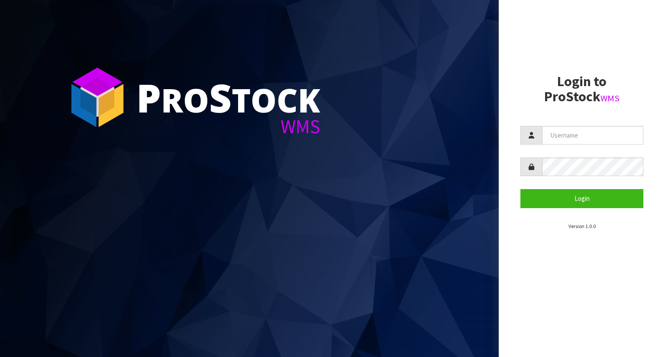 The height and width of the screenshot is (357, 665). I want to click on img: ProStock Cube, so click(97, 97).